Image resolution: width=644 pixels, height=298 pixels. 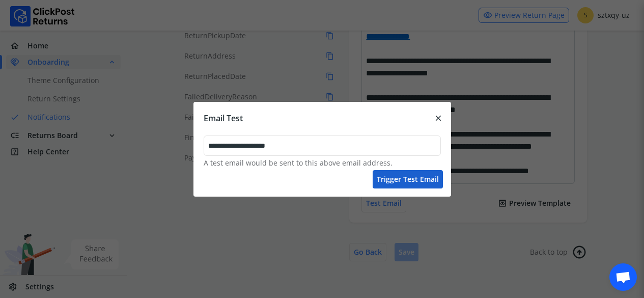 What do you see at coordinates (624, 277) in the screenshot?
I see `div: Ouvrir le chat` at bounding box center [624, 277].